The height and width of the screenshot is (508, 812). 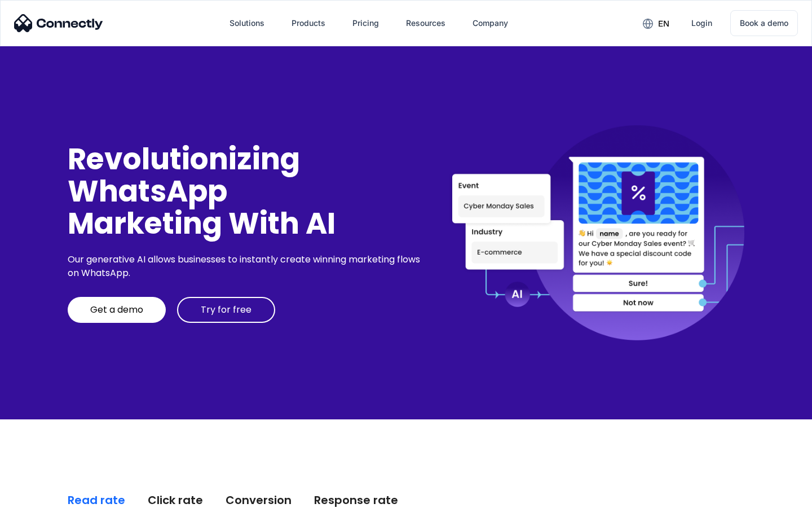 What do you see at coordinates (176, 500) in the screenshot?
I see `div: Click rate` at bounding box center [176, 500].